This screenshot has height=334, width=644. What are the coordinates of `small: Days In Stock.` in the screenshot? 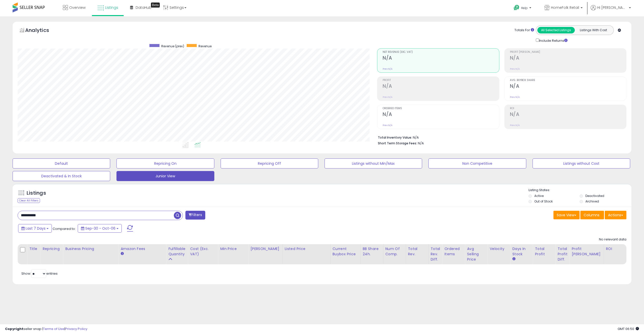 It's located at (514, 259).